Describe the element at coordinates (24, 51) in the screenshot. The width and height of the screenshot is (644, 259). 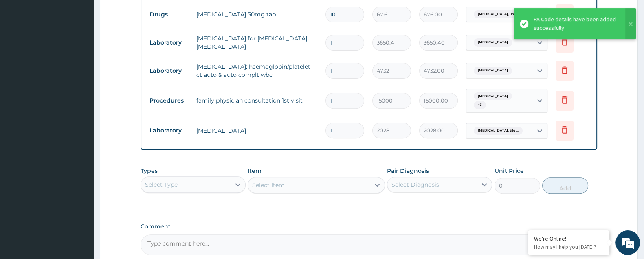
I see `img: d_794563401_company_1708531726252_794563401` at that location.